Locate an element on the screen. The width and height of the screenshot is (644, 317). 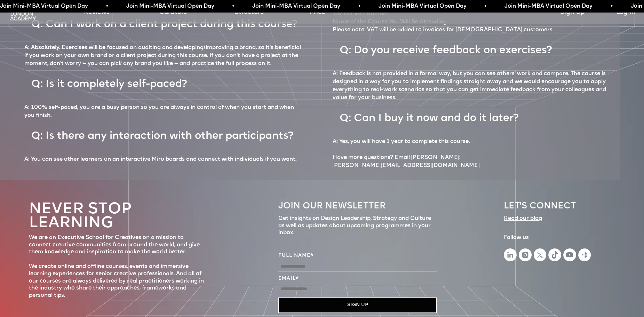
p: A: You can see other learners on an interactive Miro boards and connect with individuals if you w... is located at coordinates (160, 159).